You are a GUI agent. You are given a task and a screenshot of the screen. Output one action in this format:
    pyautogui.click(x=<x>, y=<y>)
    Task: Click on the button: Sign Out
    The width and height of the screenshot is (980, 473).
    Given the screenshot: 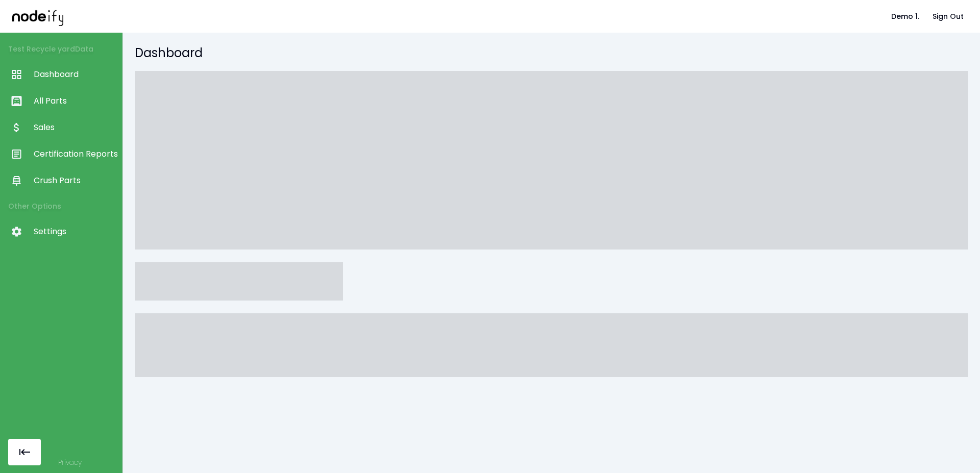 What is the action you would take?
    pyautogui.click(x=948, y=17)
    